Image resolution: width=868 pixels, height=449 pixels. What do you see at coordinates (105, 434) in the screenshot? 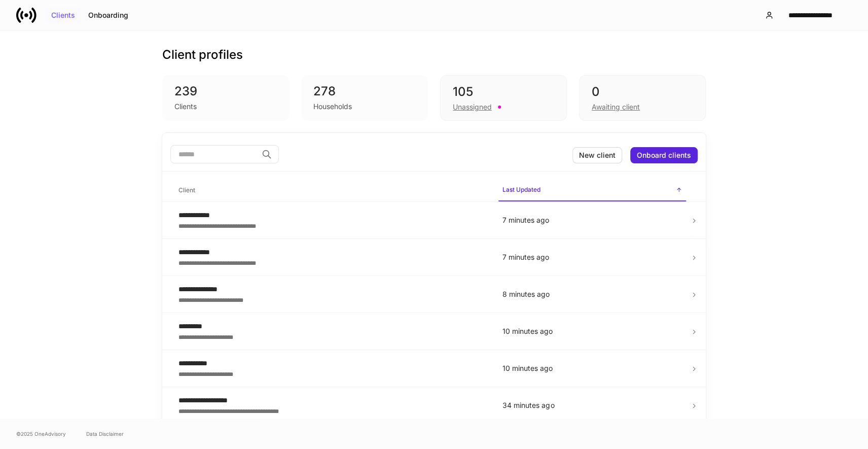
I see `a: Data Disclaimer` at bounding box center [105, 434].